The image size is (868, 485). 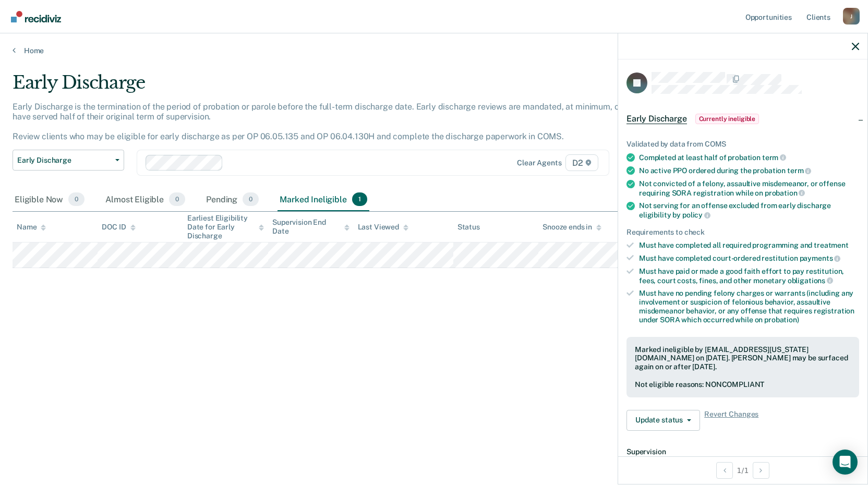 I want to click on span: Currently ineligible, so click(x=727, y=119).